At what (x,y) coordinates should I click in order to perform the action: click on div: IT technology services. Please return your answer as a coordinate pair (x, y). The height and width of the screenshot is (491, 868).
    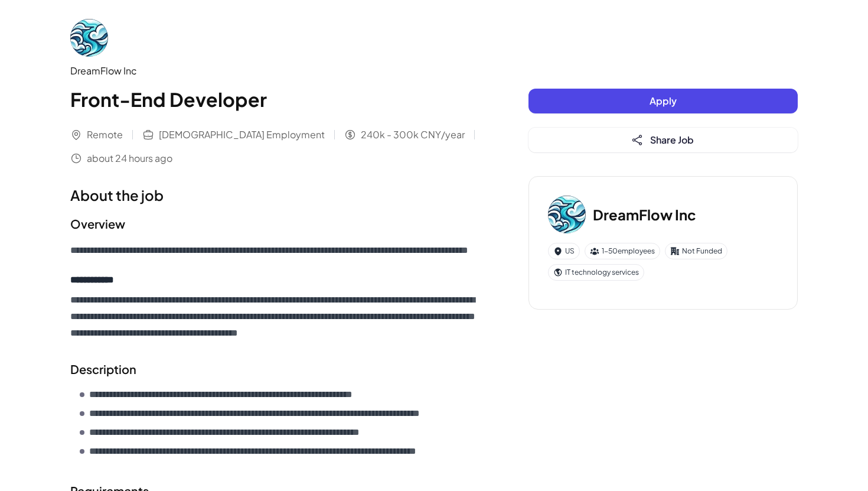
    Looking at the image, I should click on (596, 272).